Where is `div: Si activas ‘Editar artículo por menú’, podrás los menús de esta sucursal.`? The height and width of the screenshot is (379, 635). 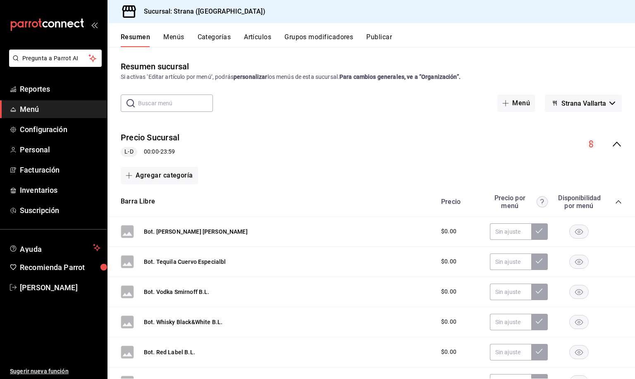 div: Si activas ‘Editar artículo por menú’, podrás los menús de esta sucursal. is located at coordinates (371, 77).